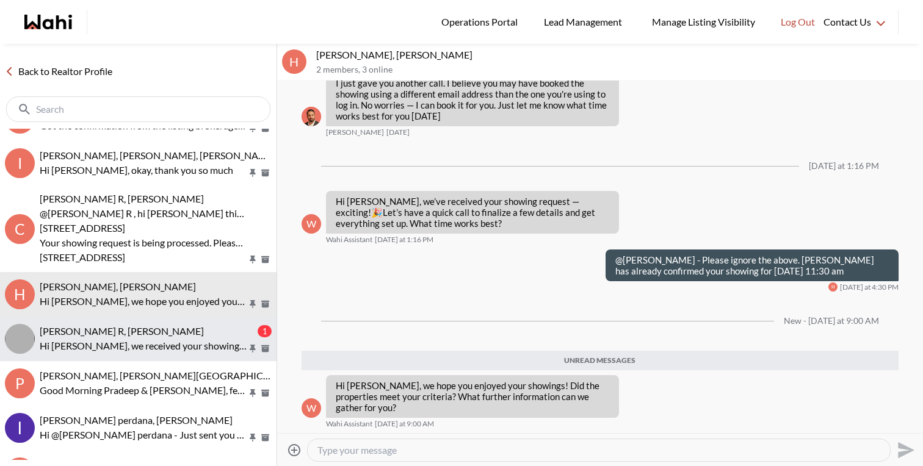  What do you see at coordinates (798, 22) in the screenshot?
I see `span: Log Out` at bounding box center [798, 22].